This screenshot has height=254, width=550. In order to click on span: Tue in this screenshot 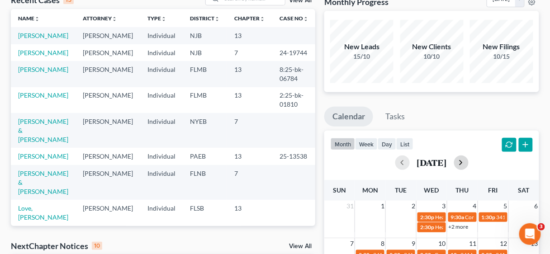, I will do `click(401, 190)`.